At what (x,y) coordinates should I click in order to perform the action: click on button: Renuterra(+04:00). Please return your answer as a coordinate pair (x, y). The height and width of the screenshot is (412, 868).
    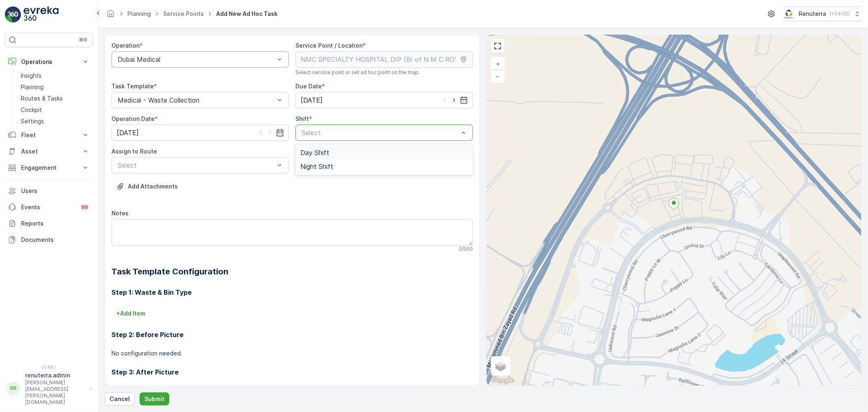
    Looking at the image, I should click on (822, 14).